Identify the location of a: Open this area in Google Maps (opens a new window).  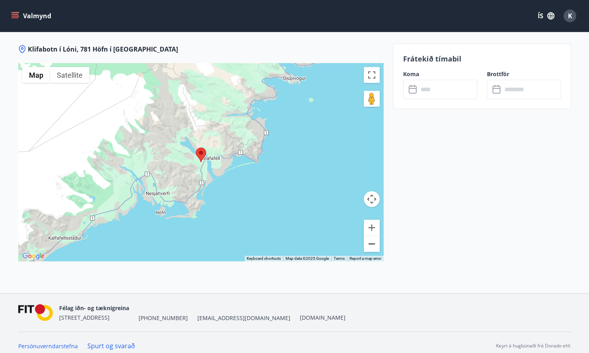
(33, 257).